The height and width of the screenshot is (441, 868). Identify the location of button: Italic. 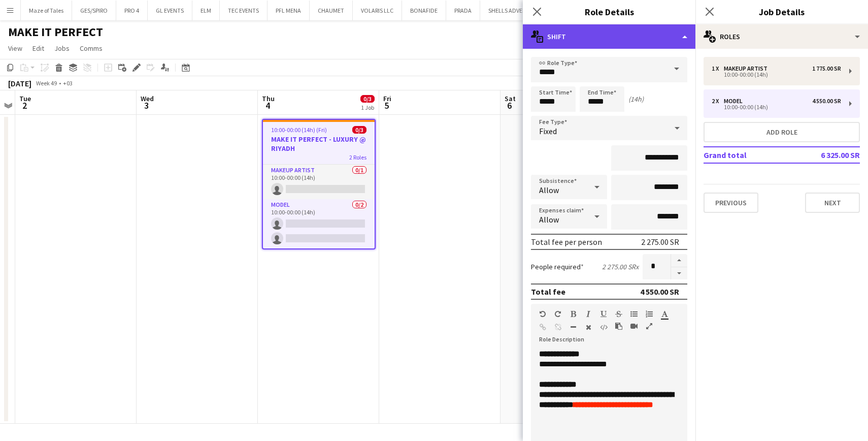
(588, 314).